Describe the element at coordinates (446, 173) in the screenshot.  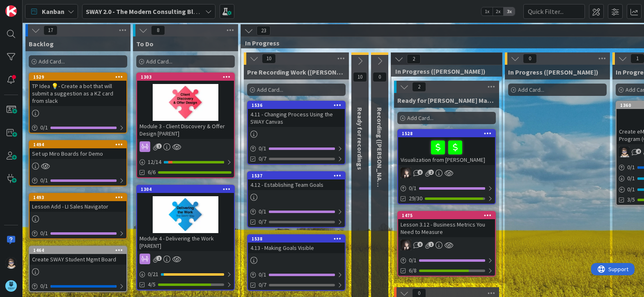
I see `div: BN` at that location.